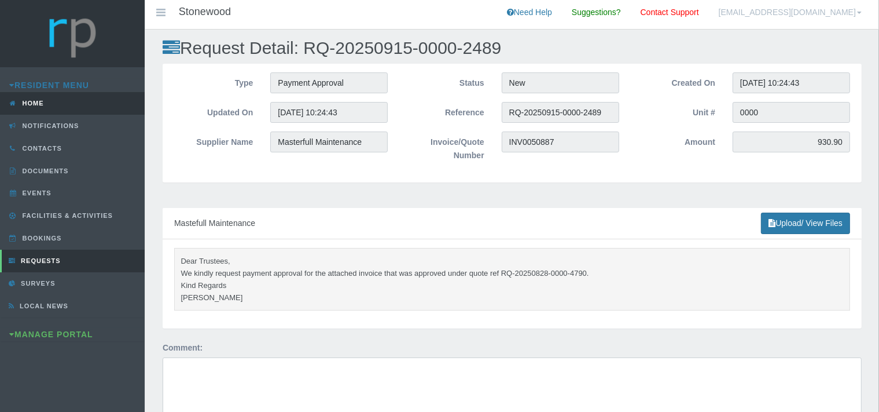 This screenshot has width=879, height=412. Describe the element at coordinates (676, 111) in the screenshot. I see `label: Unit #` at that location.